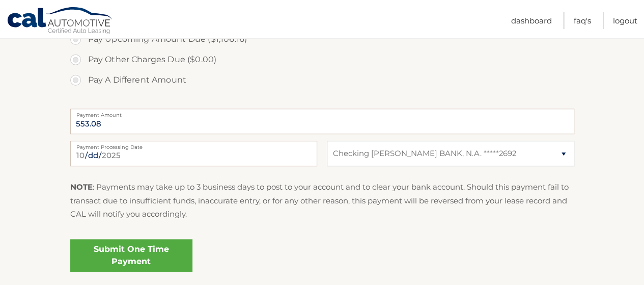 Image resolution: width=644 pixels, height=285 pixels. I want to click on a: FAQ's, so click(582, 21).